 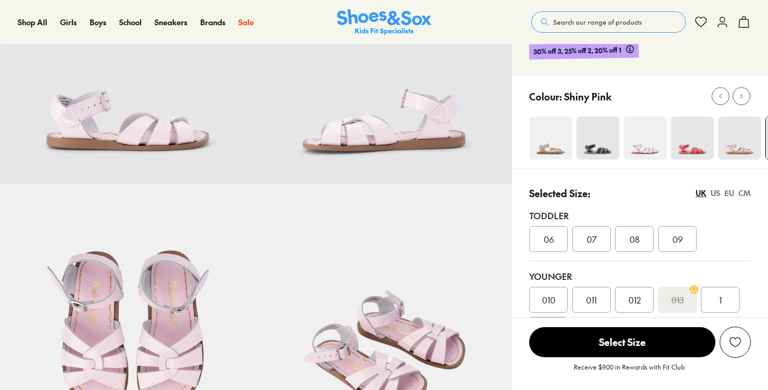 I want to click on span: School, so click(x=130, y=22).